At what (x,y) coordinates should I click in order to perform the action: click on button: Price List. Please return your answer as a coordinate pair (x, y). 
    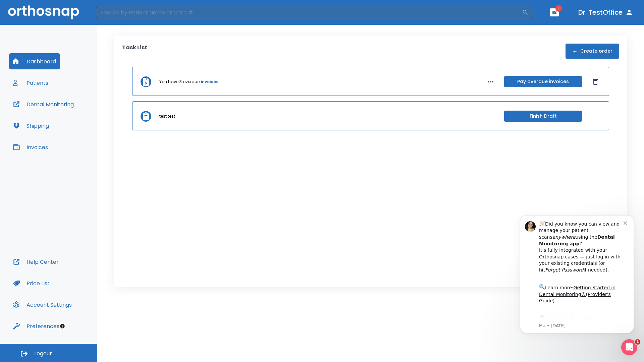
    Looking at the image, I should click on (31, 283).